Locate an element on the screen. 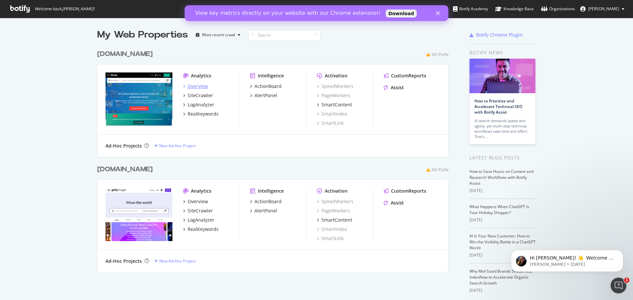 This screenshot has width=633, height=300. img: How to Prioritize and Accelerate Technical SEO with Botify Assist is located at coordinates (502, 76).